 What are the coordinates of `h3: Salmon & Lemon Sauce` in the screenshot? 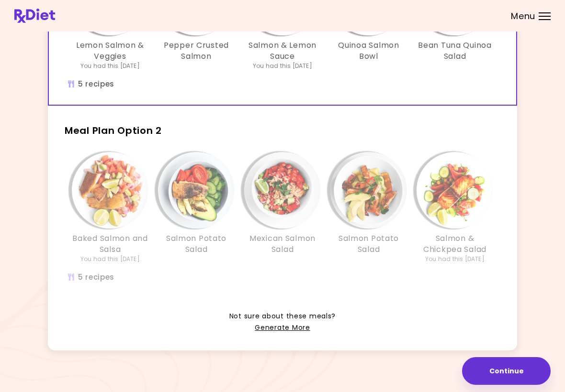 It's located at (282, 51).